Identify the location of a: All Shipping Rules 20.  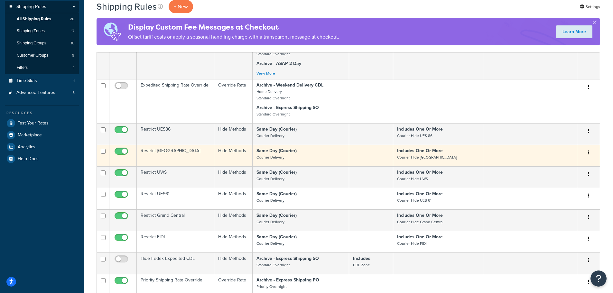
(42, 19).